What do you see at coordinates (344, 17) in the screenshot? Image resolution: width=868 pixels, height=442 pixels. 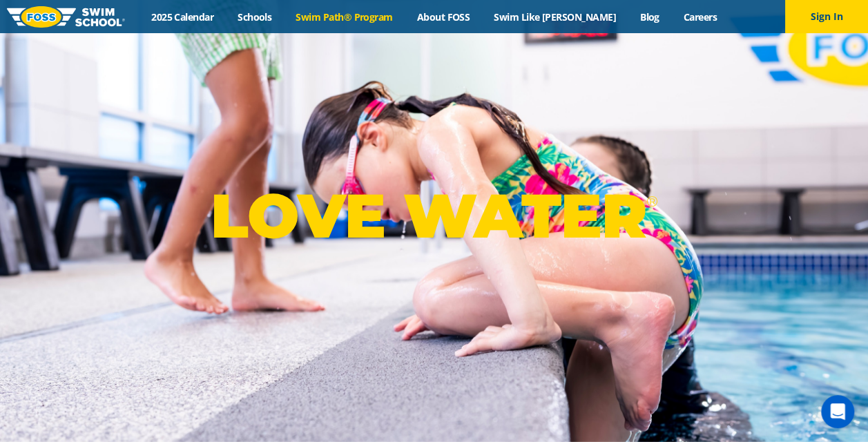 I see `a: Swim Path® Program` at bounding box center [344, 17].